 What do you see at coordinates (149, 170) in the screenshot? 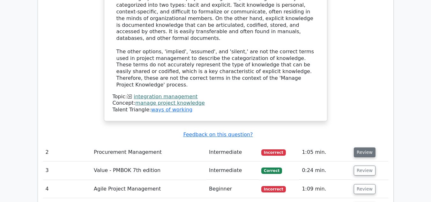
I see `td: Value - PMBOK 7th edition` at bounding box center [149, 170].